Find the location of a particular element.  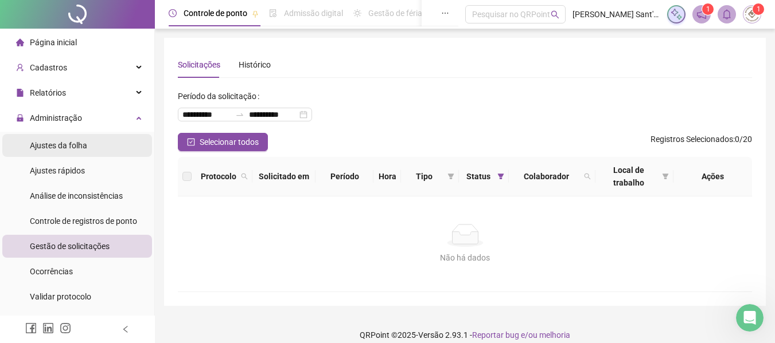

span: Validar protocolo is located at coordinates (60, 297).